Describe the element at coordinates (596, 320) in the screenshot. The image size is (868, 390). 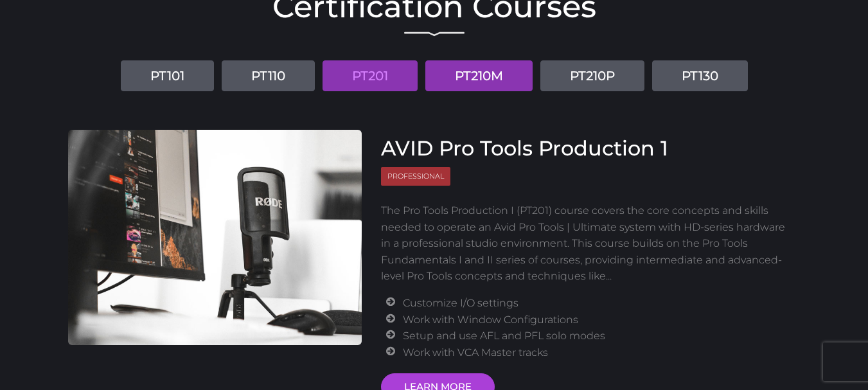
I see `li: Work with Window Configurations` at that location.